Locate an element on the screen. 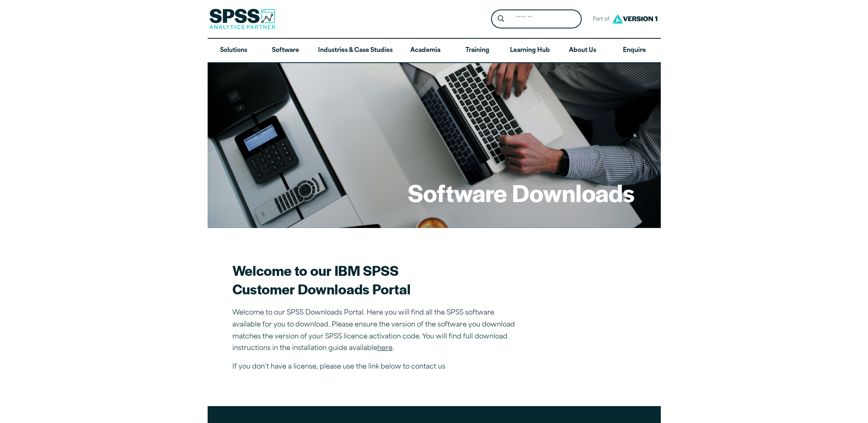 Image resolution: width=868 pixels, height=423 pixels. span: Part of is located at coordinates (599, 20).